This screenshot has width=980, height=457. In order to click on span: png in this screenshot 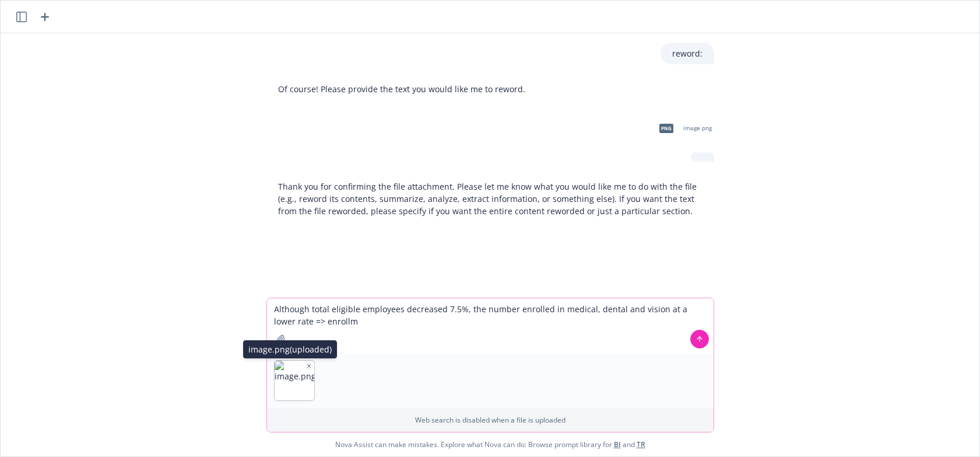, I will do `click(667, 128)`.